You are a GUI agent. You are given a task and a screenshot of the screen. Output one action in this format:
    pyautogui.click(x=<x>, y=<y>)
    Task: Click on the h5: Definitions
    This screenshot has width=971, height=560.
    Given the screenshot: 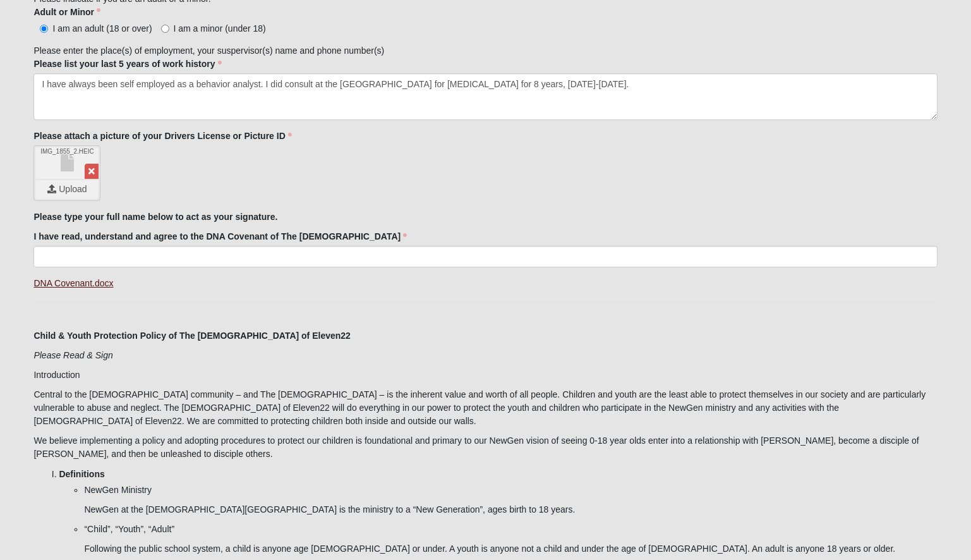 What is the action you would take?
    pyautogui.click(x=498, y=474)
    